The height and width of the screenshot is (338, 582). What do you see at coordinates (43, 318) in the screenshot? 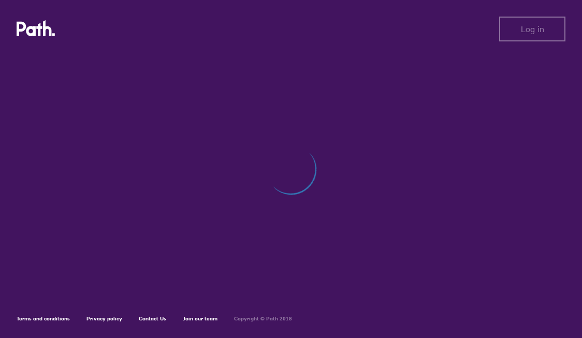
I see `a: Terms and conditions` at bounding box center [43, 318].